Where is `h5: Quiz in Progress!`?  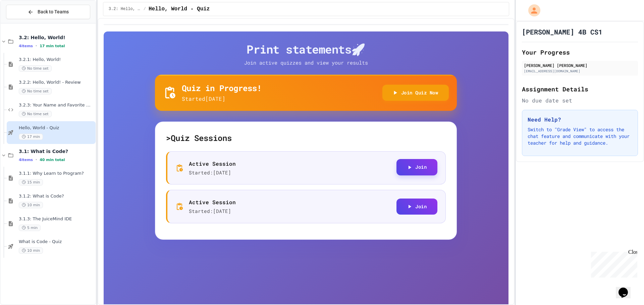
h5: Quiz in Progress! is located at coordinates (222, 88).